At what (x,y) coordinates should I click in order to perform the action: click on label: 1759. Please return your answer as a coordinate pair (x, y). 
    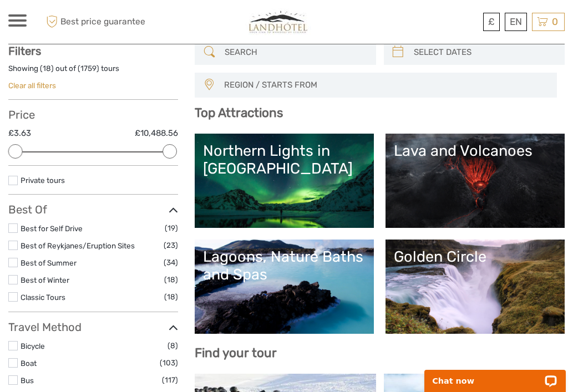
    Looking at the image, I should click on (89, 68).